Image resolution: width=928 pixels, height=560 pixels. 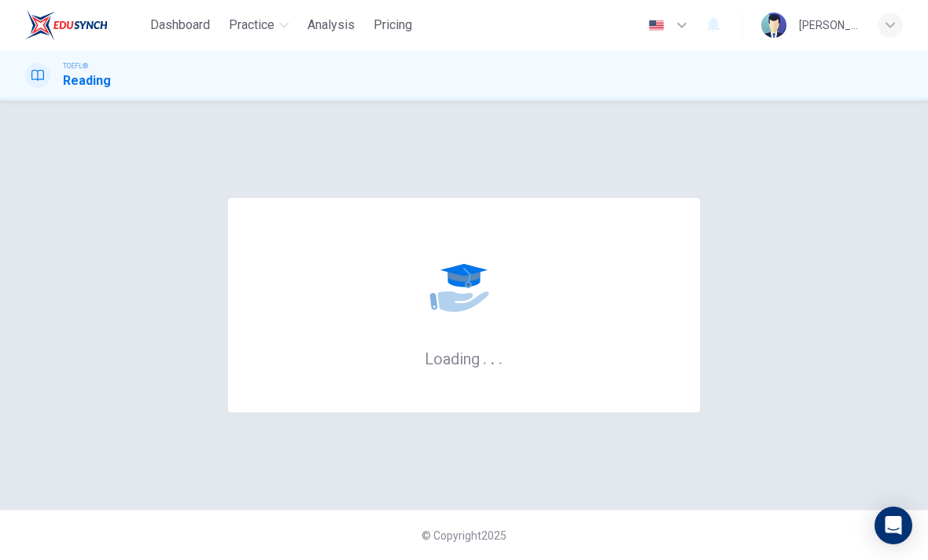 I want to click on a: EduSynch logo, so click(x=84, y=25).